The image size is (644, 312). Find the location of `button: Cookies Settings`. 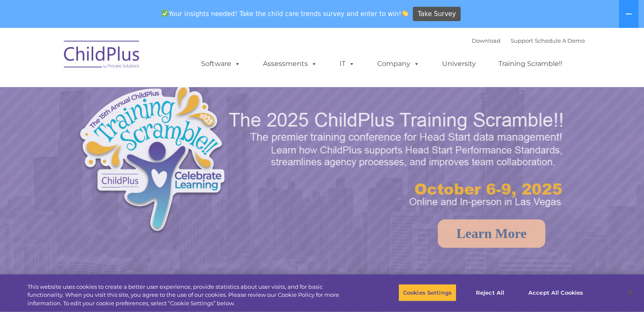

button: Cookies Settings is located at coordinates (427, 292).